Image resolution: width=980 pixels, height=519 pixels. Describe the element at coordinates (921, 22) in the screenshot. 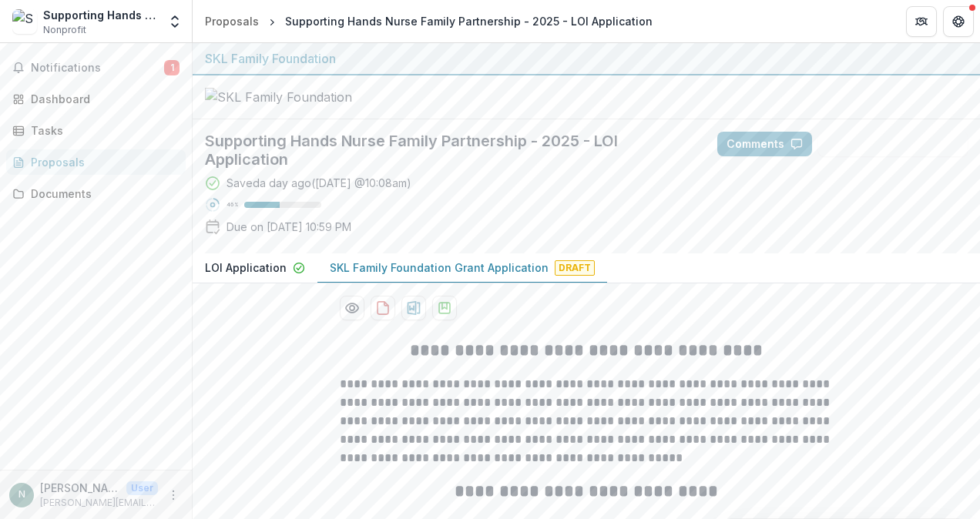

I see `button: Partners` at that location.